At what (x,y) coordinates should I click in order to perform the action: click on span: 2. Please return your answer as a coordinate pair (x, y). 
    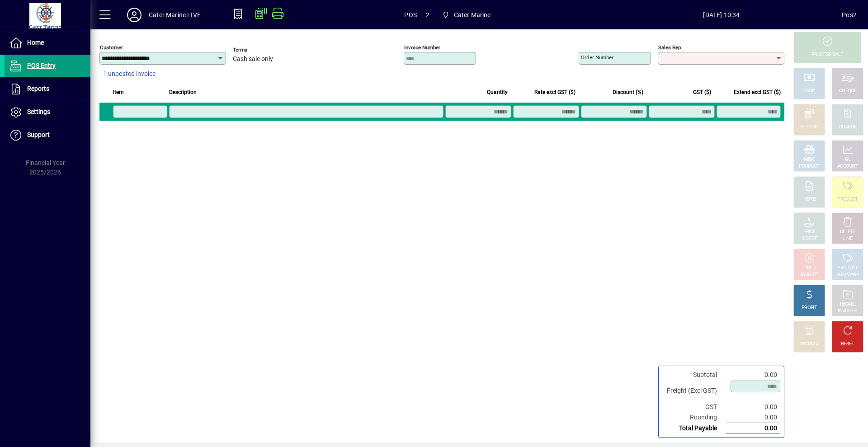
    Looking at the image, I should click on (428, 15).